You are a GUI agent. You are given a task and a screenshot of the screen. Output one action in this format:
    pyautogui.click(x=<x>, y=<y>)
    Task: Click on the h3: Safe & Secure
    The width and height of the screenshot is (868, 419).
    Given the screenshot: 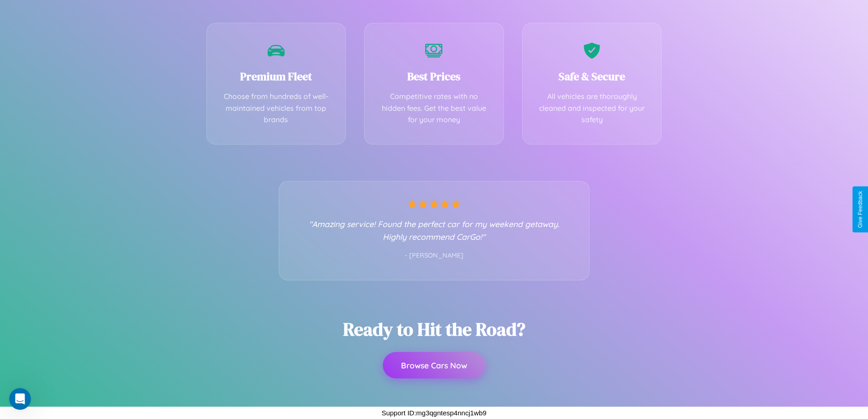 What is the action you would take?
    pyautogui.click(x=592, y=76)
    